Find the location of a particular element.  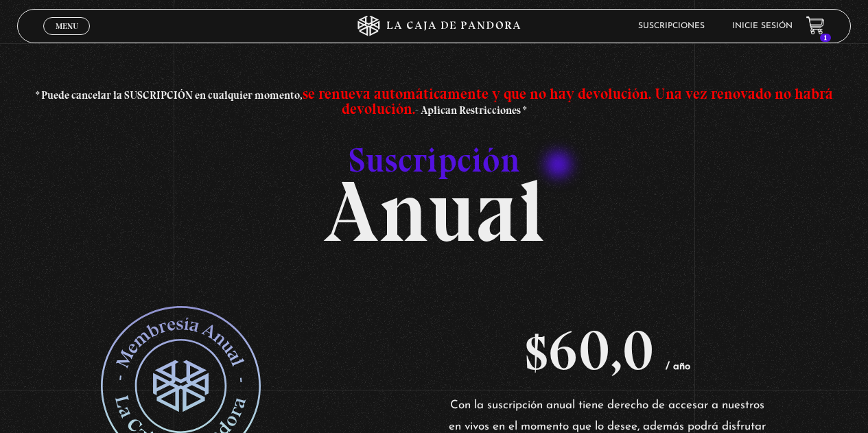

bdi: 60,0 is located at coordinates (589, 350).